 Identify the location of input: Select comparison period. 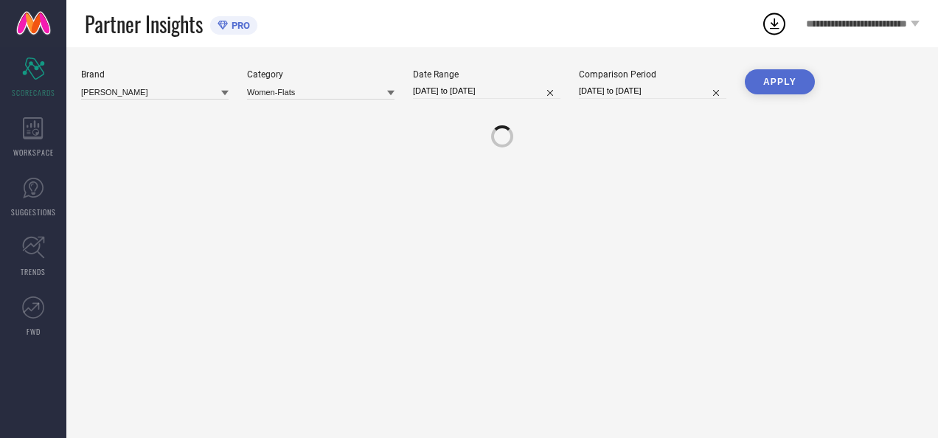
(652, 91).